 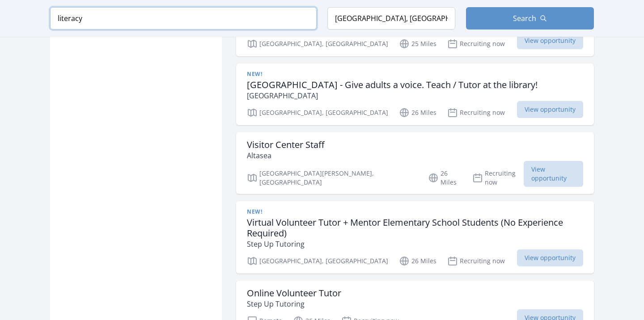 I want to click on h3: Virtual Volunteer Tutor + Mentor Elementary School Students (No Experience Required), so click(x=415, y=228).